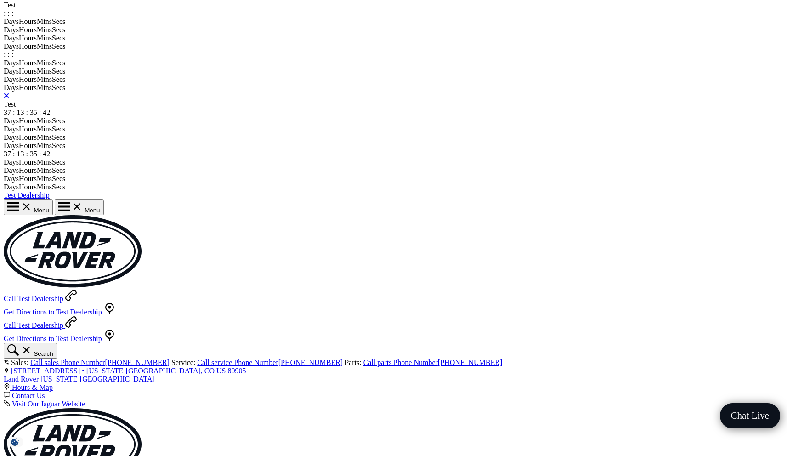 The height and width of the screenshot is (456, 787). Describe the element at coordinates (53, 338) in the screenshot. I see `span: Get Directions to Test Dealership` at that location.